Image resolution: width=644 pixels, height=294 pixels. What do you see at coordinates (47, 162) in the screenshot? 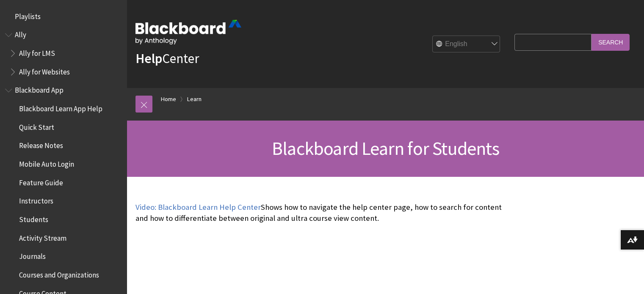
I see `span: Mobile Auto Login` at bounding box center [47, 162].